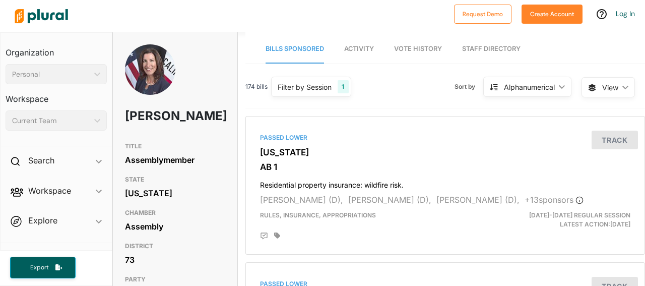  Describe the element at coordinates (51, 74) in the screenshot. I see `div: Personal` at that location.